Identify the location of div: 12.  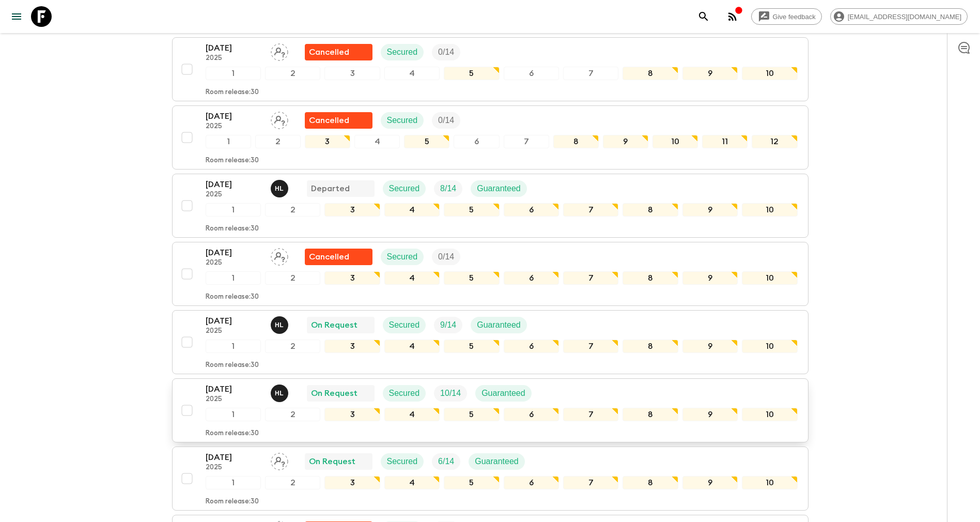
(774, 141).